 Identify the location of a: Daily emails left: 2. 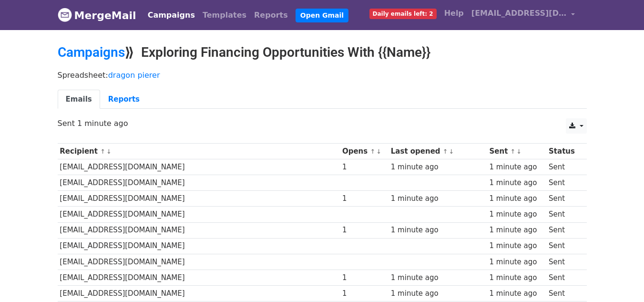
(403, 13).